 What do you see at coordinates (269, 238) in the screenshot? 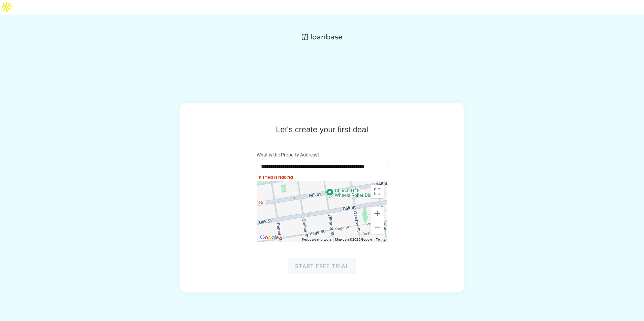
I see `img: Google` at bounding box center [269, 238].